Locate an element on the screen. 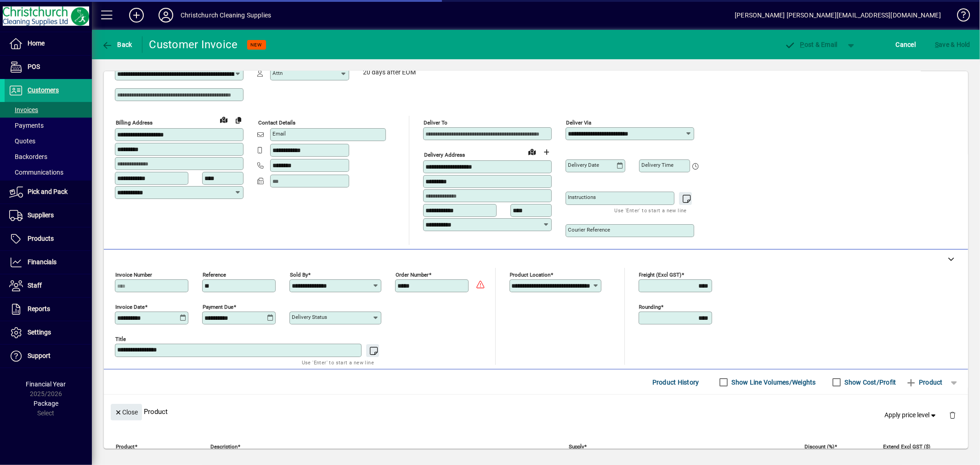 The width and height of the screenshot is (980, 465). span: Package is located at coordinates (46, 404).